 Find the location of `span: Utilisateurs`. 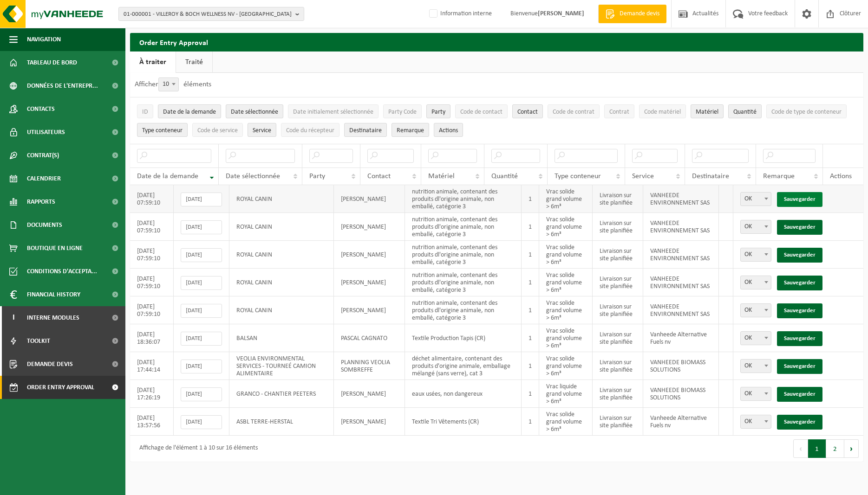

span: Utilisateurs is located at coordinates (46, 133).